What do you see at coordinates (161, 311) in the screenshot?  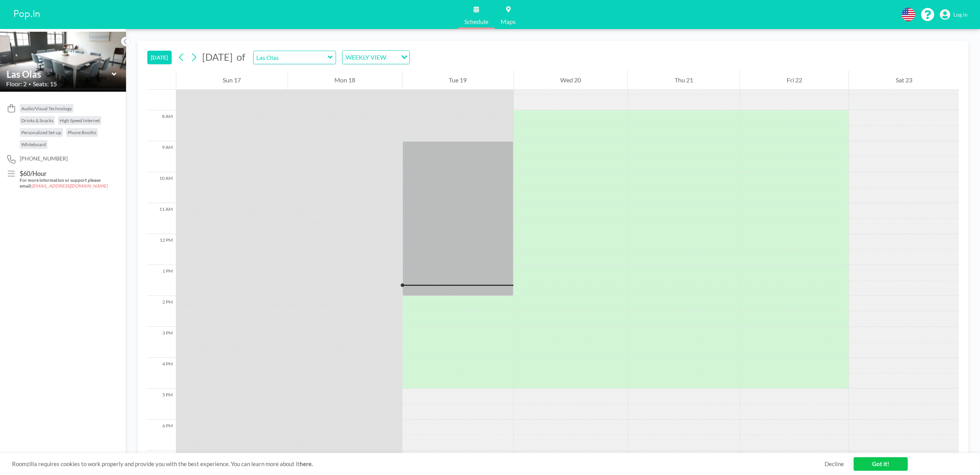 I see `div: 2 PM` at bounding box center [161, 311].